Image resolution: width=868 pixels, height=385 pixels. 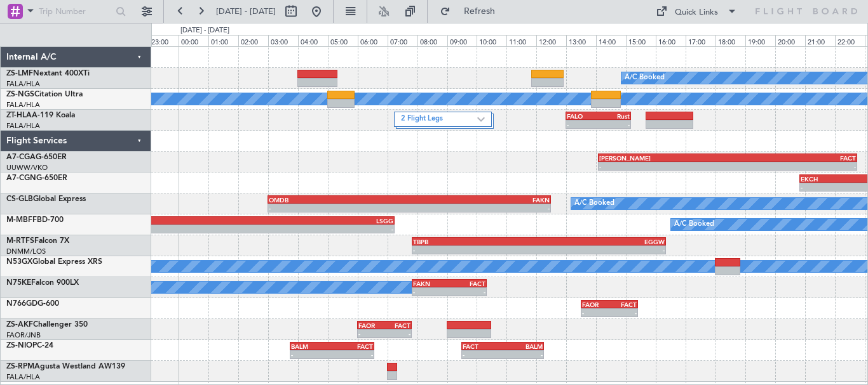 I want to click on a: DNMM/LOS, so click(x=26, y=252).